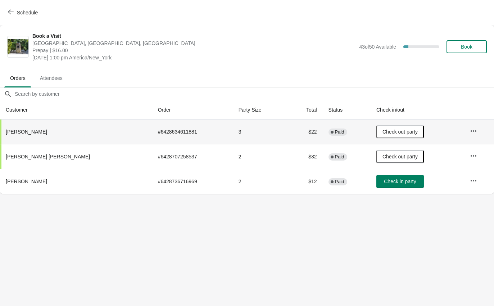 The width and height of the screenshot is (494, 306). I want to click on input: Search by customer, so click(254, 94).